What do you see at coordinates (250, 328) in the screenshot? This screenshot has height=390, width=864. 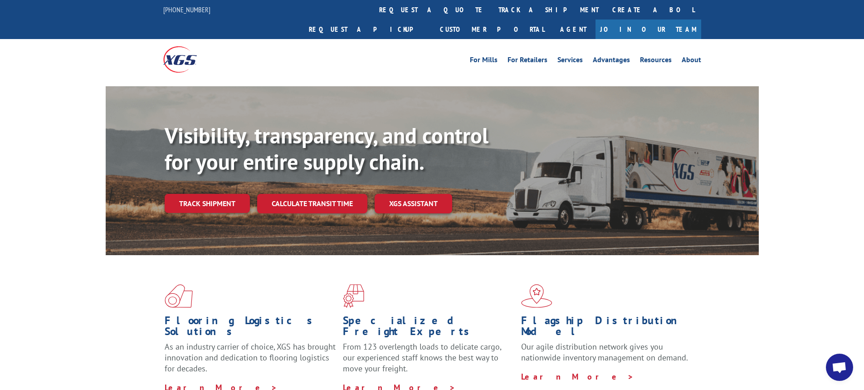 I see `h1: Flooring Logistics Solutions` at bounding box center [250, 328].